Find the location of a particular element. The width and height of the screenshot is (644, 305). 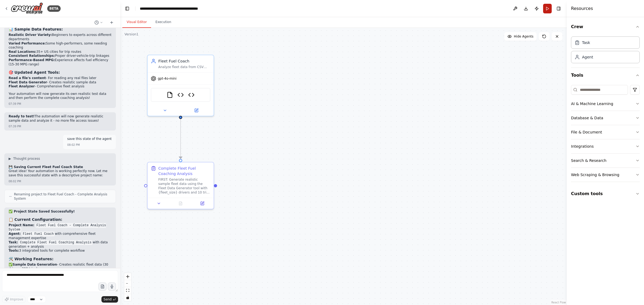

button: Visual Editor is located at coordinates (136, 22).